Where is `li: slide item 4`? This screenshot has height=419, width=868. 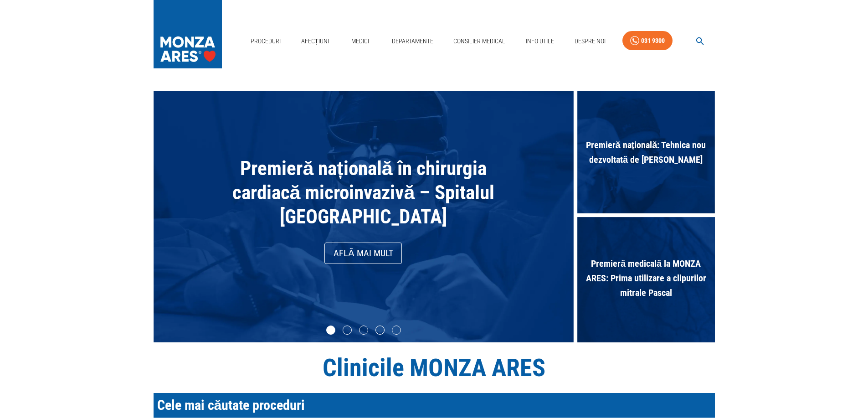 li: slide item 4 is located at coordinates (380, 330).